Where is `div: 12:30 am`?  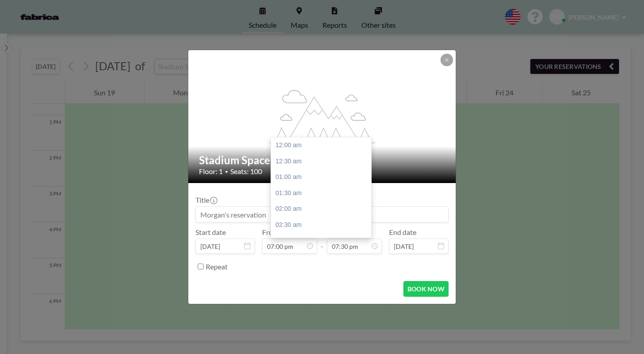
div: 12:30 am is located at coordinates (324, 162).